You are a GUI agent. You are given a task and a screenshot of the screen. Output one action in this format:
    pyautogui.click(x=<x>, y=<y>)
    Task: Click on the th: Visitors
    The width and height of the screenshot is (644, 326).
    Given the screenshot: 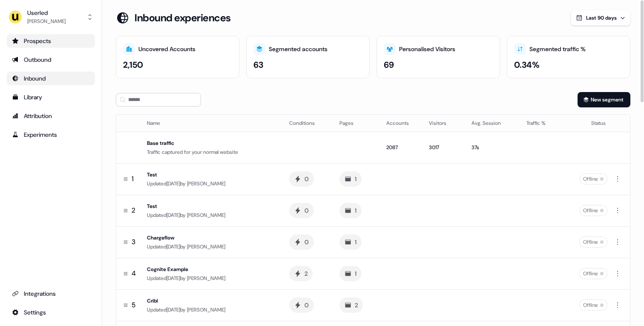 What is the action you would take?
    pyautogui.click(x=443, y=123)
    